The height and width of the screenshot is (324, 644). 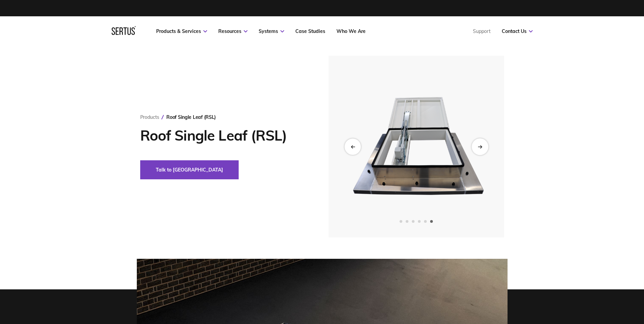 What do you see at coordinates (150, 117) in the screenshot?
I see `a: Products` at bounding box center [150, 117].